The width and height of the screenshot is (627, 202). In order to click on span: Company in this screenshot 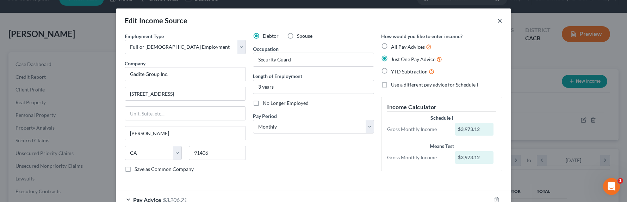, I will do `click(135, 63)`.